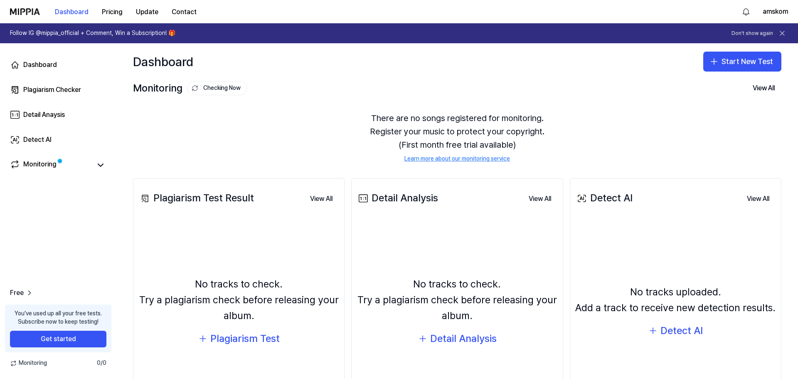 The height and width of the screenshot is (379, 798). What do you see at coordinates (112, 12) in the screenshot?
I see `a: Pricing` at bounding box center [112, 12].